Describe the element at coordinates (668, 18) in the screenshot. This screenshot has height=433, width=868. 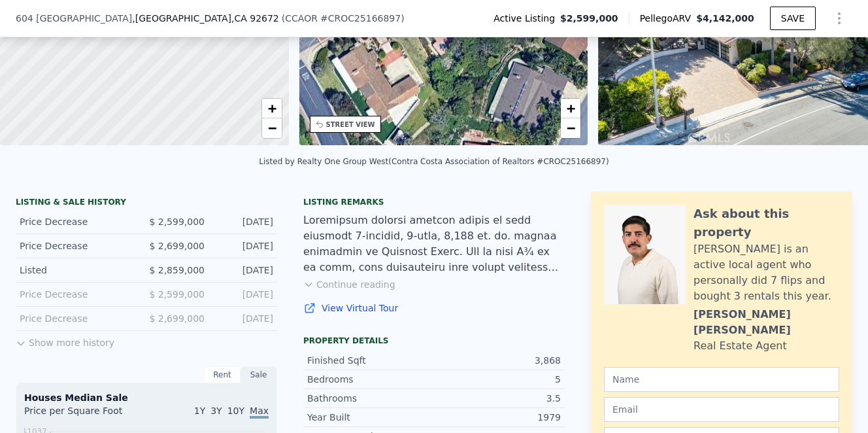
I see `span: Pellego ARV` at that location.